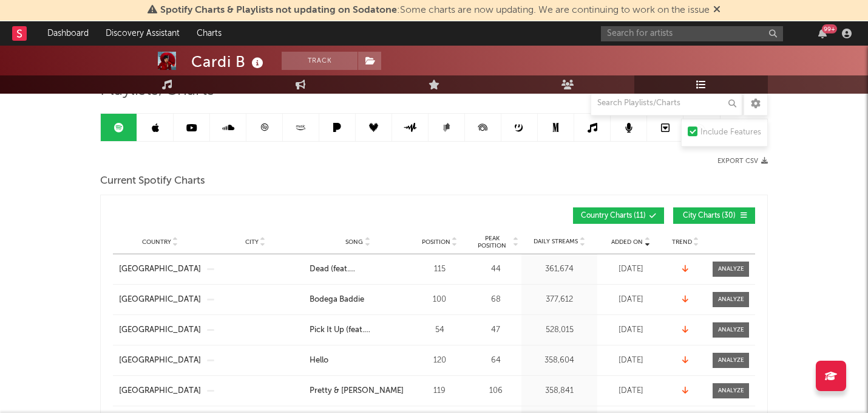 The width and height of the screenshot is (868, 413). Describe the element at coordinates (142, 33) in the screenshot. I see `a: Discovery Assistant` at that location.